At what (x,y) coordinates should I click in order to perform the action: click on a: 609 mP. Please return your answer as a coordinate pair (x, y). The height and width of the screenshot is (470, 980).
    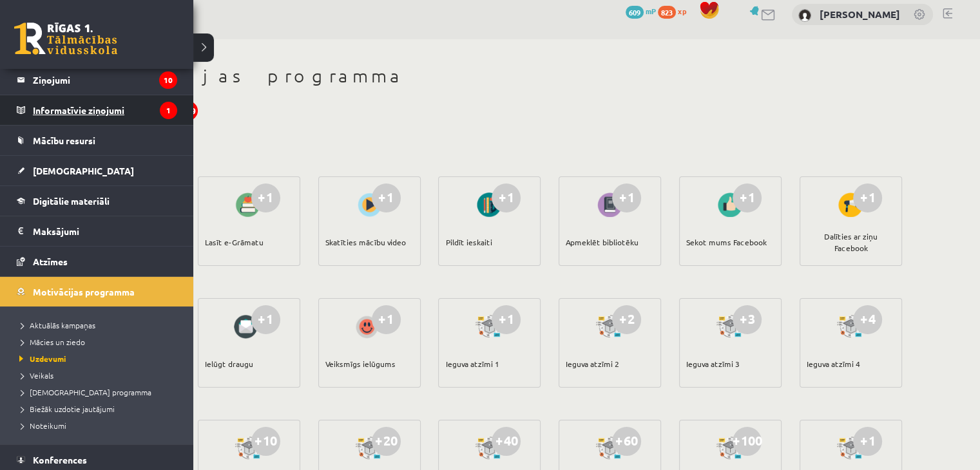
    Looking at the image, I should click on (641, 11).